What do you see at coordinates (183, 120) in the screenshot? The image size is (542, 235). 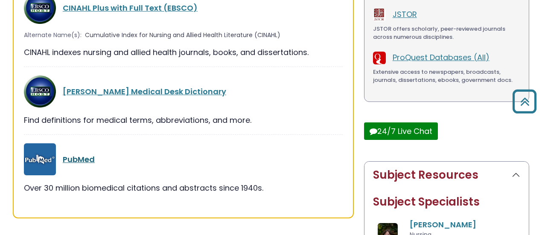 I see `div: Find definitions for medical terms, abbreviations, and more.` at bounding box center [183, 120].